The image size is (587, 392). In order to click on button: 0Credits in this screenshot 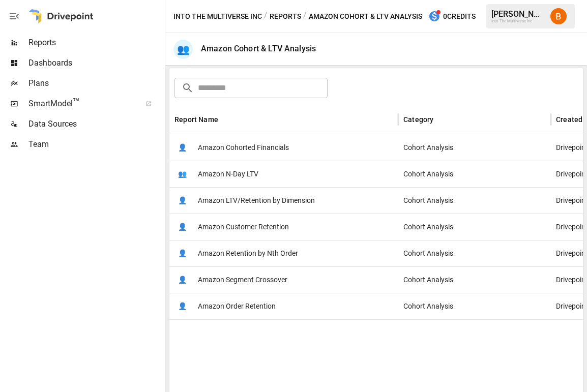, I will do `click(452, 16)`.